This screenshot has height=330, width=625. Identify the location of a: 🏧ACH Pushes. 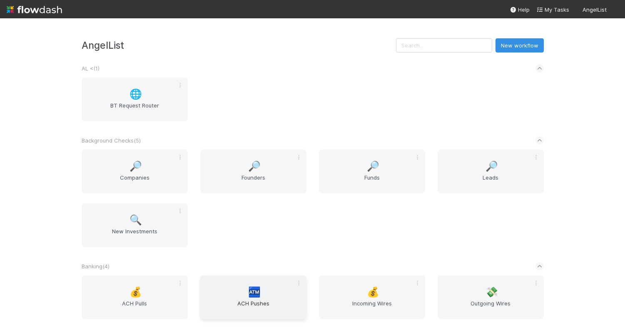
(253, 297).